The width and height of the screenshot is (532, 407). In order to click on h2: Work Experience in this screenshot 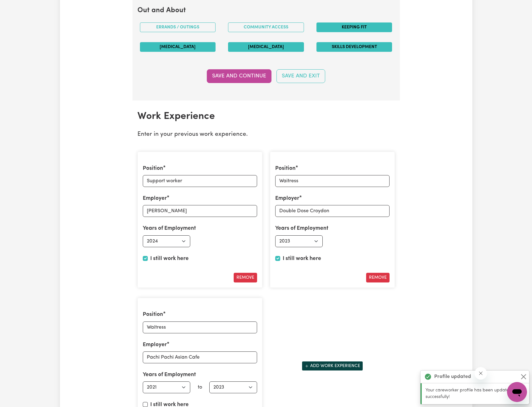, I will do `click(266, 116)`.